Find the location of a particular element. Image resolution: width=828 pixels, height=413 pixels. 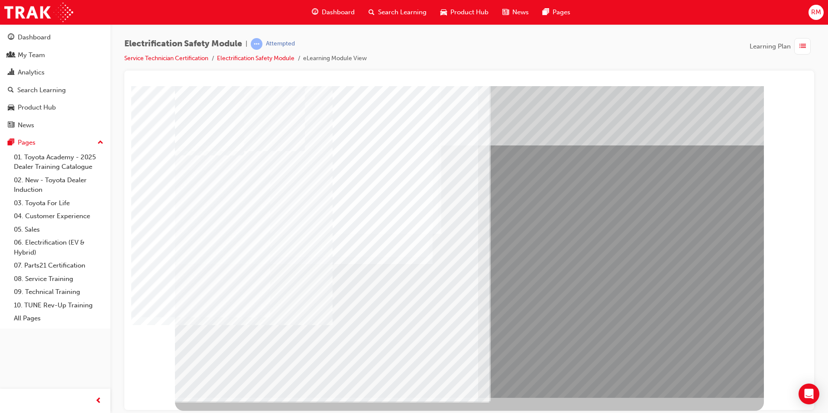

img: Trak is located at coordinates (39, 12).